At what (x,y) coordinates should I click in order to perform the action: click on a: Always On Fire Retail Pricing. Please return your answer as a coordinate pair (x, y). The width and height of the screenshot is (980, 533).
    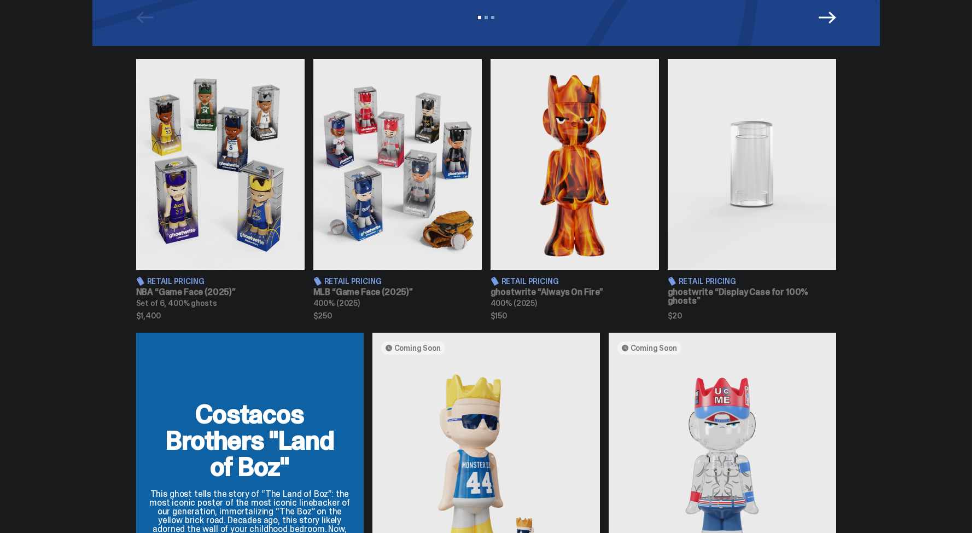
    Looking at the image, I should click on (574, 190).